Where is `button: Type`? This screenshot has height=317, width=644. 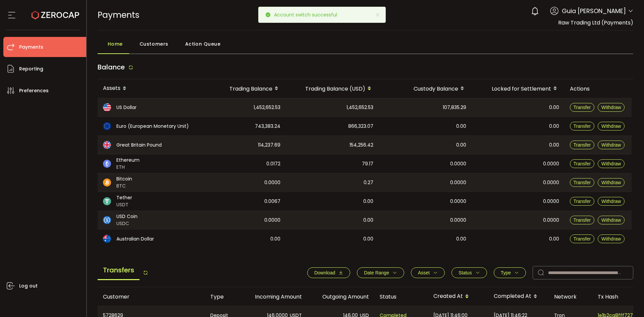
button: Type is located at coordinates (510, 273).